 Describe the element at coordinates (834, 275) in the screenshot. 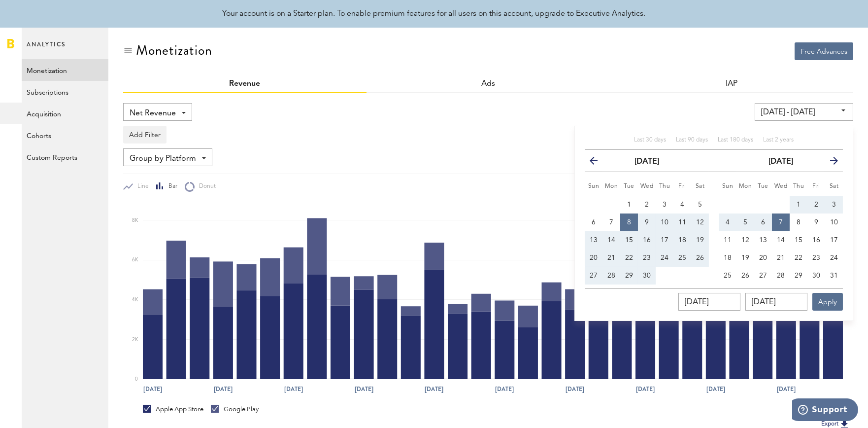

I see `span: 31` at that location.